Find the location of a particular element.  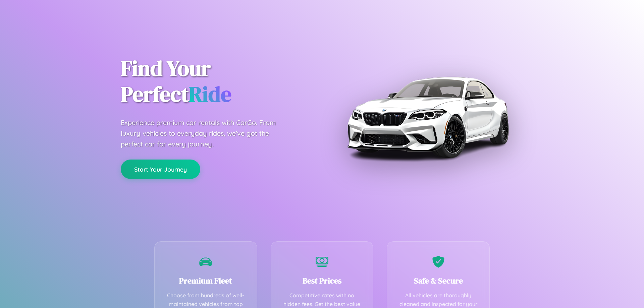

h3: Safe & Secure is located at coordinates (438, 280).